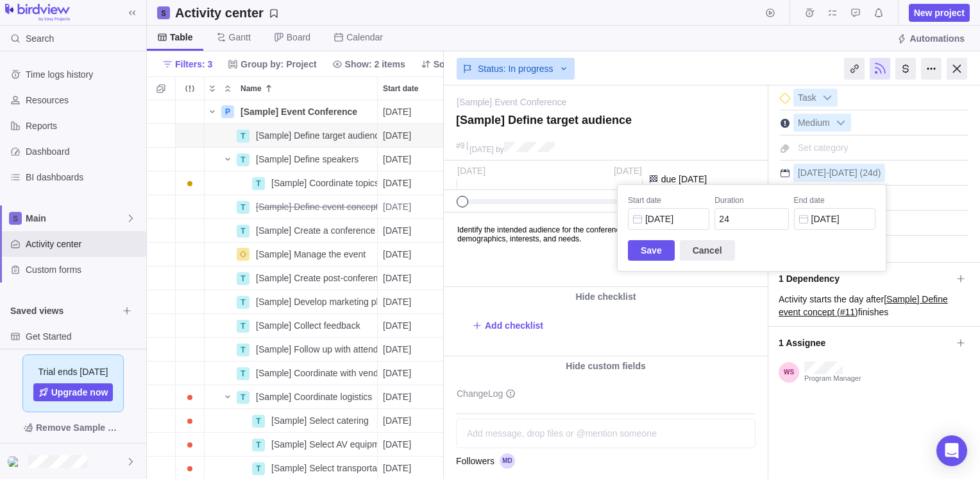 Image resolution: width=980 pixels, height=479 pixels. Describe the element at coordinates (835, 201) in the screenshot. I see `div: End date` at that location.